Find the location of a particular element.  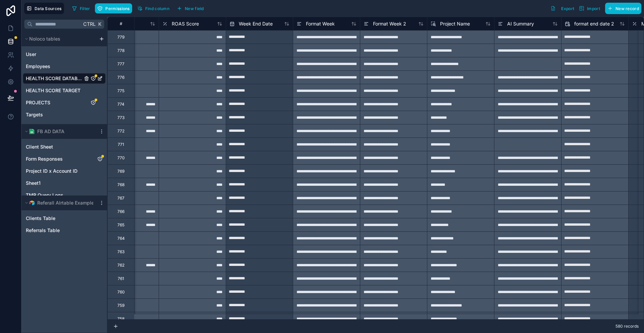

div: 758 is located at coordinates (121, 319).